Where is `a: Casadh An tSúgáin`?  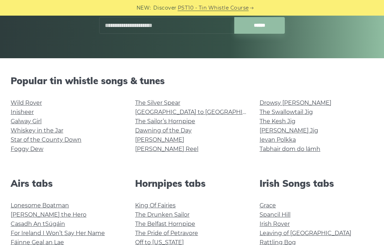
a: Casadh An tSúgáin is located at coordinates (38, 224).